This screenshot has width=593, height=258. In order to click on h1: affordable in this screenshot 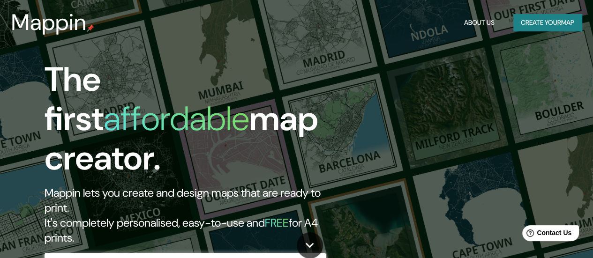, I will do `click(176, 119)`.